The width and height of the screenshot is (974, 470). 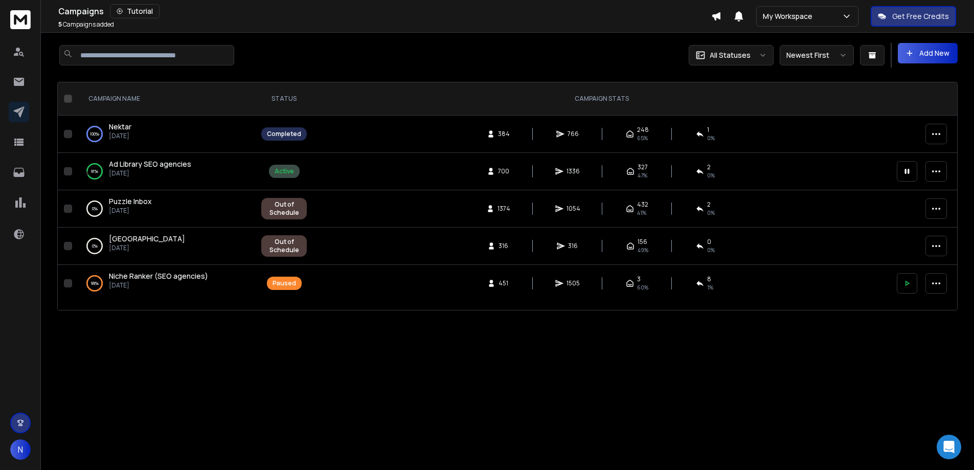 What do you see at coordinates (284, 134) in the screenshot?
I see `div: Completed` at bounding box center [284, 134].